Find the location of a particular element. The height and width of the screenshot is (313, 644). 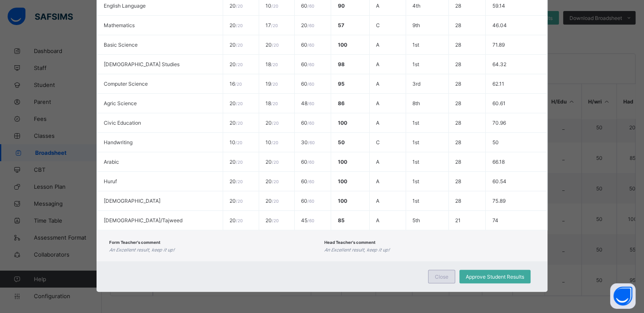

span: 98 is located at coordinates (341, 64).